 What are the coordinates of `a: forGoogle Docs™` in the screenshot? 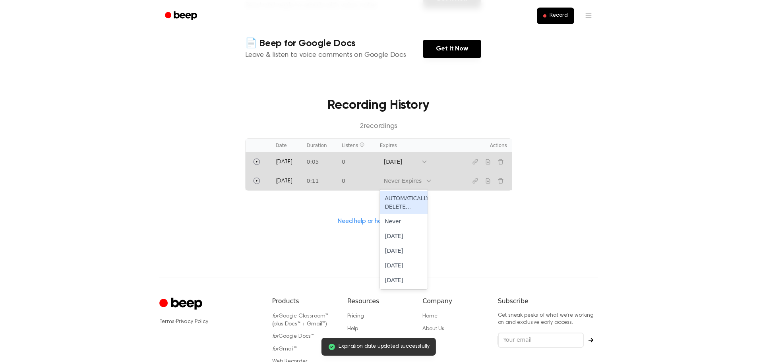 It's located at (293, 336).